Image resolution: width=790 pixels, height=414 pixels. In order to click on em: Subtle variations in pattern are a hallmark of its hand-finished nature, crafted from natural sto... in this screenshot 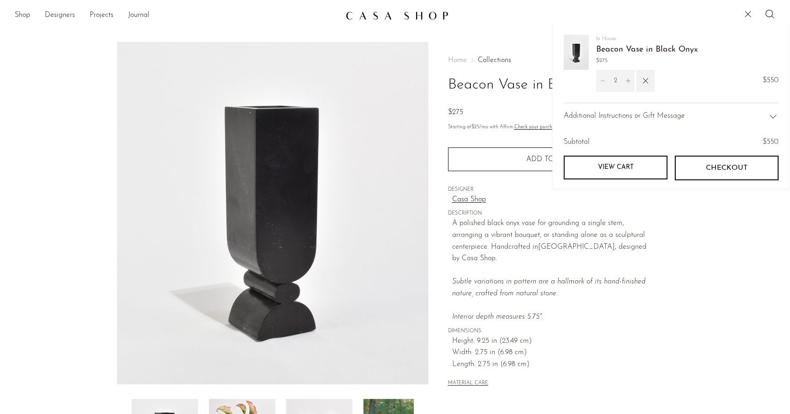, I will do `click(548, 299)`.